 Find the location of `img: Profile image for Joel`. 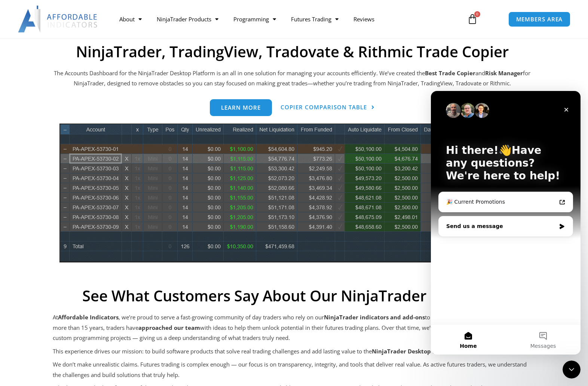

img: Profile image for Joel is located at coordinates (23, 19).